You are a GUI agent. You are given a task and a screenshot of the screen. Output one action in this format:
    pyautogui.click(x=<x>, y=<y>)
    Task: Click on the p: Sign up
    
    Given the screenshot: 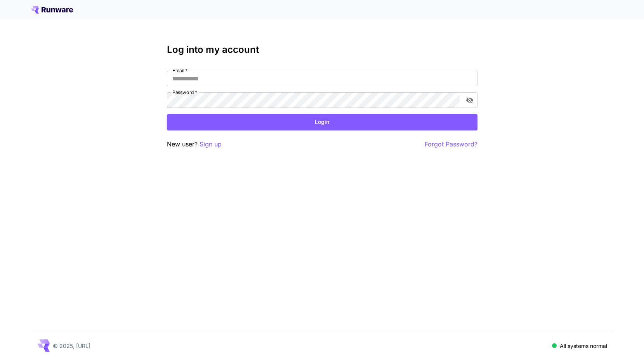 What is the action you would take?
    pyautogui.click(x=211, y=144)
    